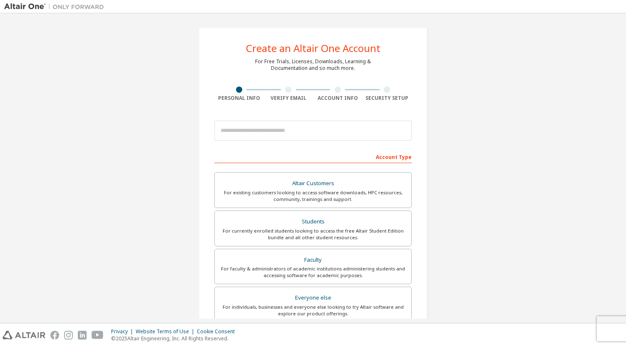  What do you see at coordinates (175, 338) in the screenshot?
I see `p: © 2025 Altair Engineering, Inc. All Rights Reserved.` at bounding box center [175, 338].